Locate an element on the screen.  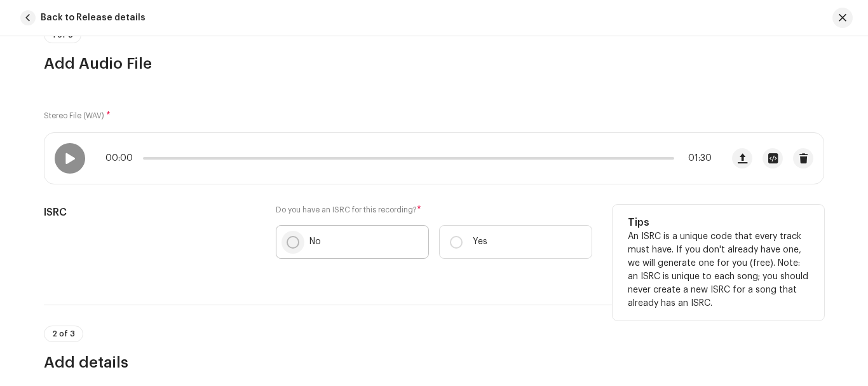
p: Yes is located at coordinates (479, 242).